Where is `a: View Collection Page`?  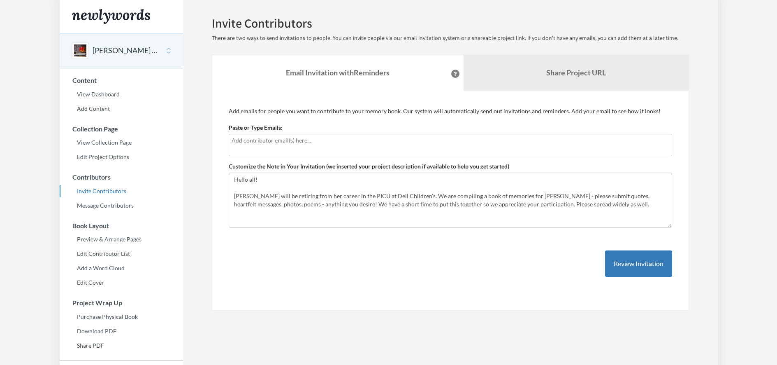
a: View Collection Page is located at coordinates (121, 142).